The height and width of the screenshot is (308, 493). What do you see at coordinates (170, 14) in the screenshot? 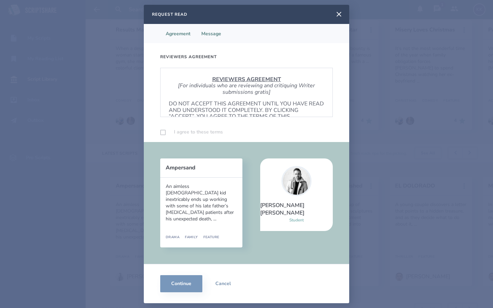
I see `h2: Request Read` at bounding box center [170, 14].